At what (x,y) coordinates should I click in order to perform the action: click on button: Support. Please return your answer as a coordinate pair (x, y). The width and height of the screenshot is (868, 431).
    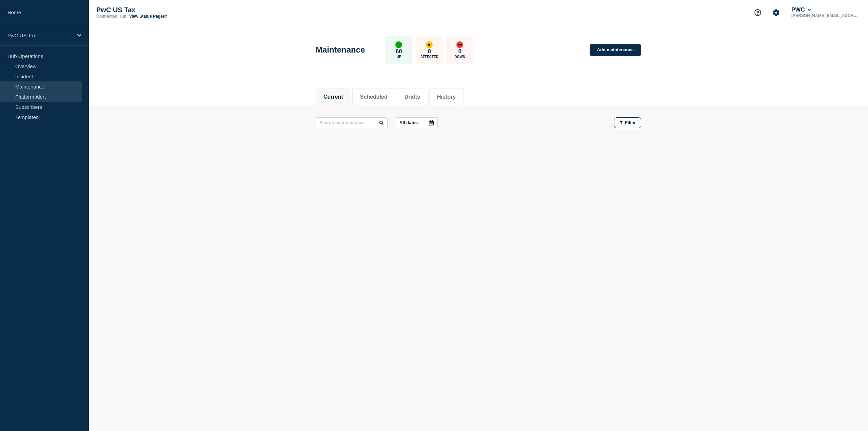
    Looking at the image, I should click on (758, 12).